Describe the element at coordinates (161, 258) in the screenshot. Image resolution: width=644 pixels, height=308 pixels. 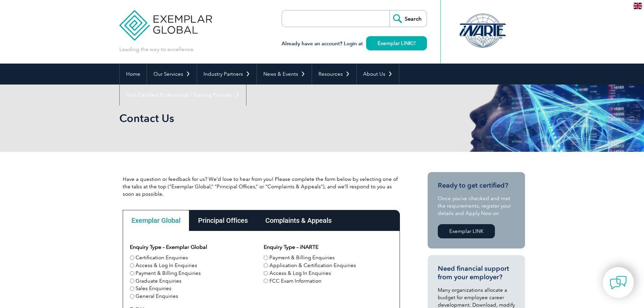
I see `label: Certification Enquiries` at that location.